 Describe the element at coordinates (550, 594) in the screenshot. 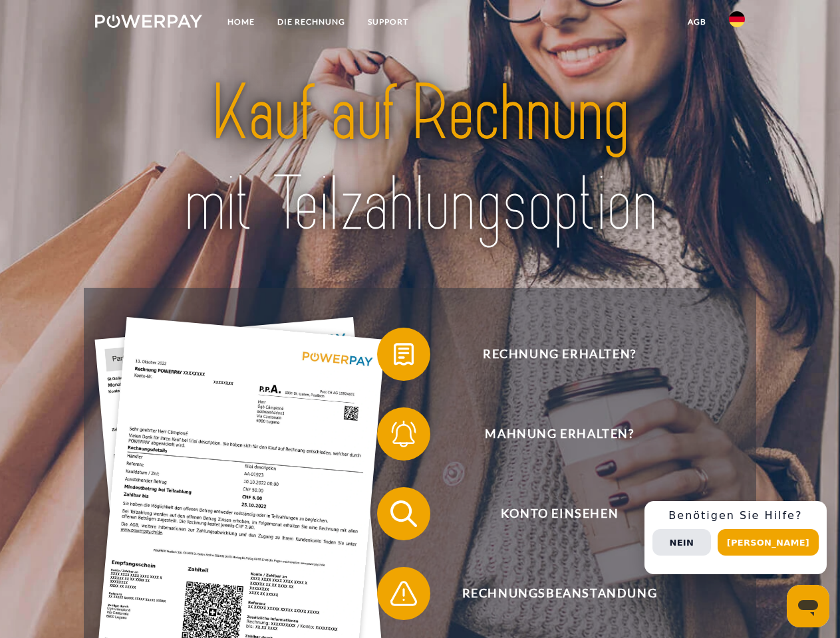

I see `a: Rechnungsbeanstandung` at that location.